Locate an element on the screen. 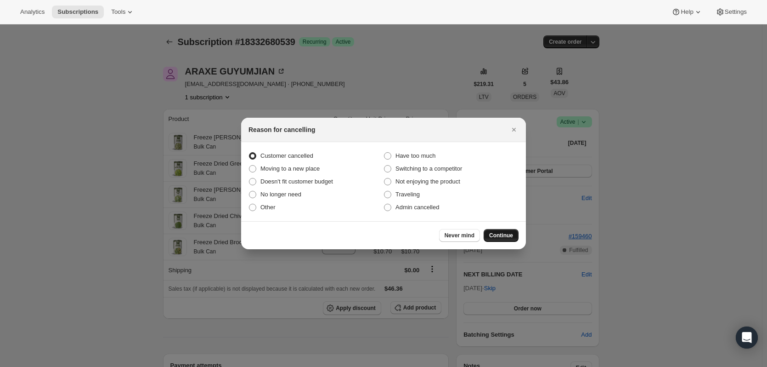 The height and width of the screenshot is (367, 767). span: Tools is located at coordinates (118, 12).